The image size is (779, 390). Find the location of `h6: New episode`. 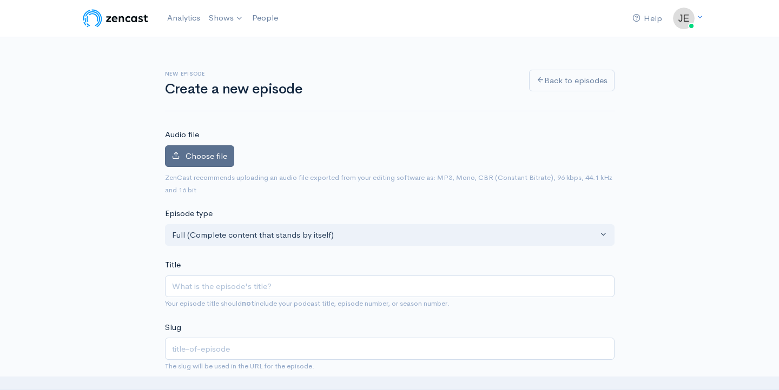

h6: New episode is located at coordinates (340, 74).